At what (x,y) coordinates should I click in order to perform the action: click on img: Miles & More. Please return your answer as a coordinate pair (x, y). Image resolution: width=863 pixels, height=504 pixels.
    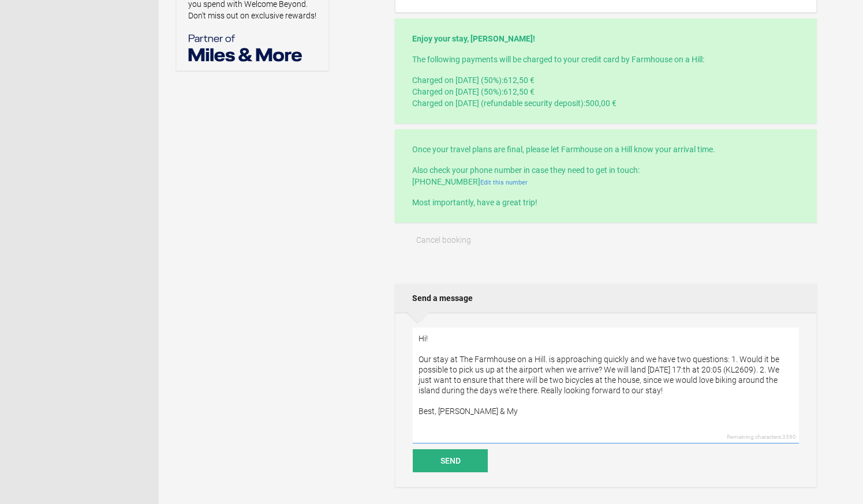
    Looking at the image, I should click on (246, 47).